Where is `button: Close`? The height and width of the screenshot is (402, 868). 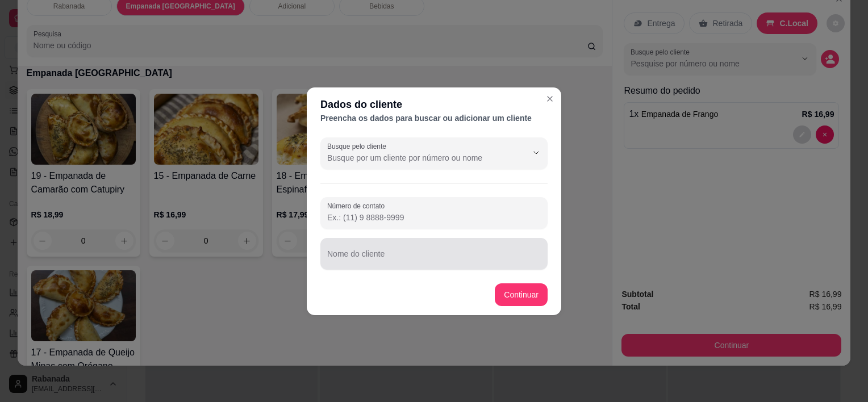
button: Close is located at coordinates (550, 99).